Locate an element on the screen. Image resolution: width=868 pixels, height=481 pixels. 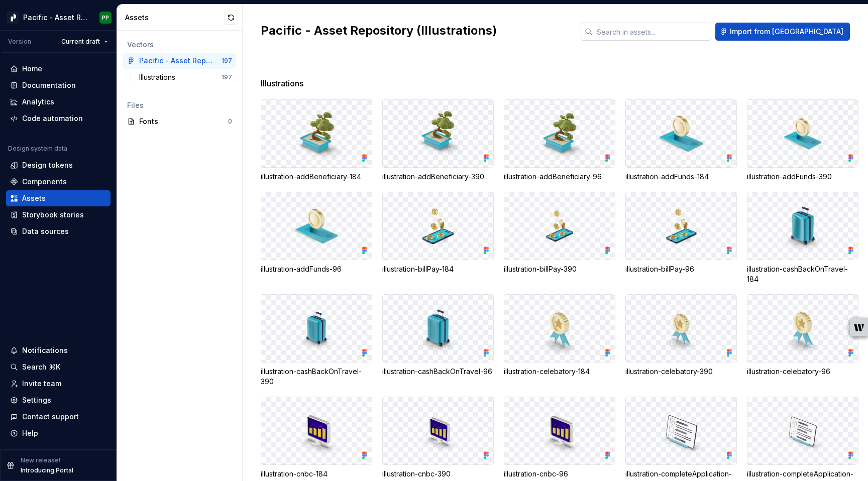
button: Pacific - Asset Repository (Illustrations)PP is located at coordinates (58, 17).